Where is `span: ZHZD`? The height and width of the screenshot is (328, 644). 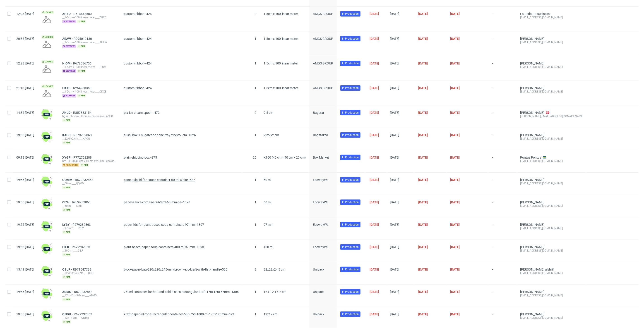
span: ZHZD is located at coordinates (68, 14).